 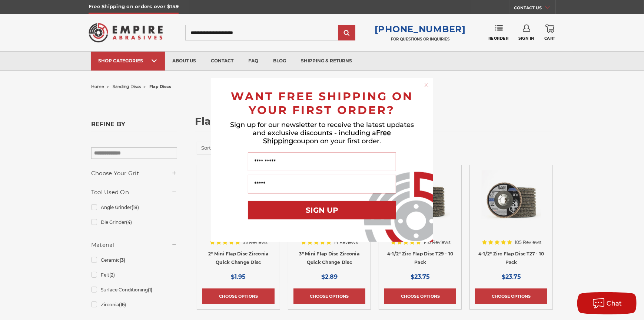 What do you see at coordinates (322, 210) in the screenshot?
I see `button: SIGN UP` at bounding box center [322, 210].